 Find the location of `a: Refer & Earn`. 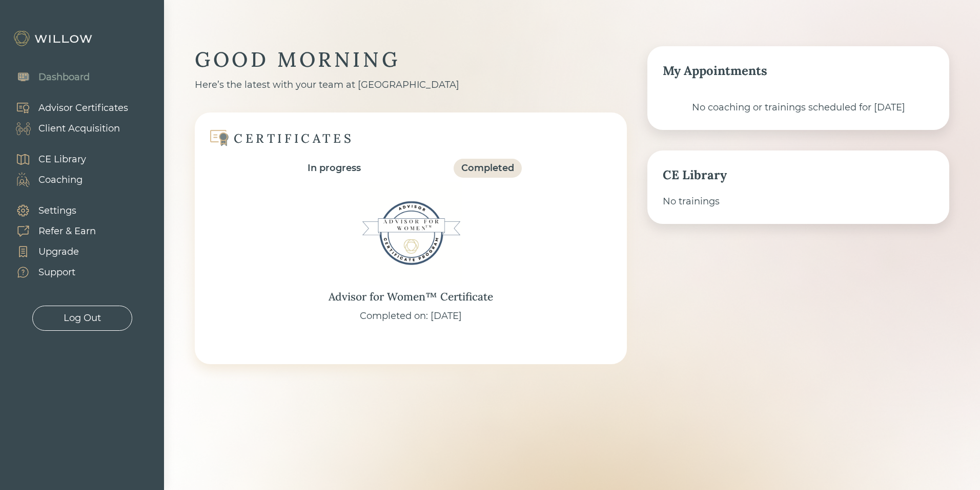

a: Refer & Earn is located at coordinates (51, 231).